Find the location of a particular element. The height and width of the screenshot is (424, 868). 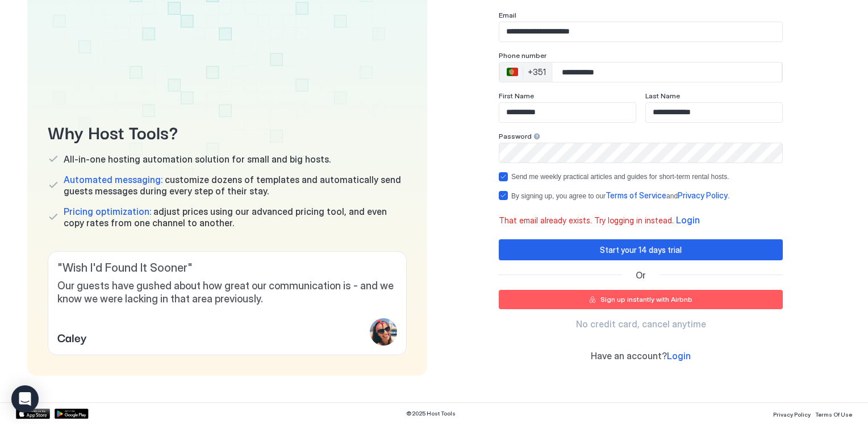

span: " Wish I'd Found It Sooner " is located at coordinates (227, 267).